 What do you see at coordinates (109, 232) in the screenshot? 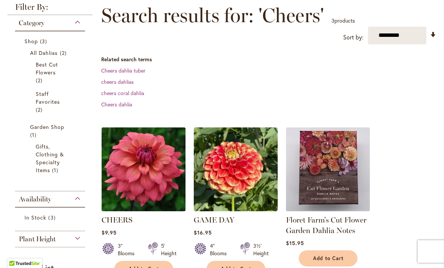
I see `span: $9.95` at bounding box center [109, 232].